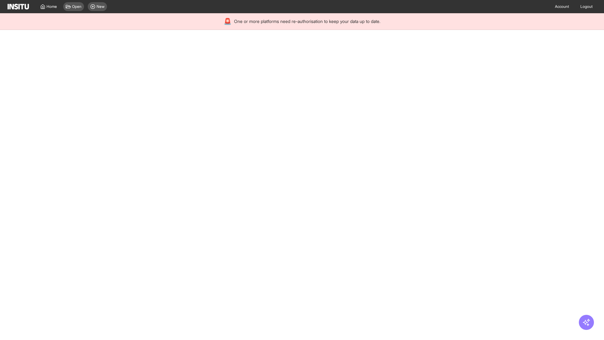 The width and height of the screenshot is (604, 340). I want to click on img: Logo, so click(18, 7).